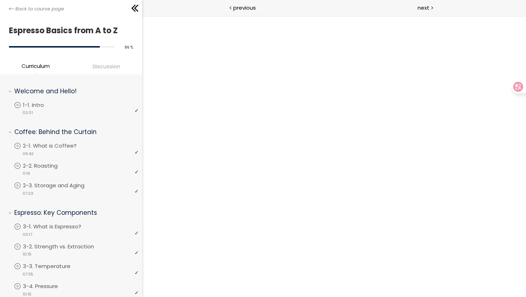  Describe the element at coordinates (74, 132) in the screenshot. I see `p: Coffee: Behind the Curtain` at that location.